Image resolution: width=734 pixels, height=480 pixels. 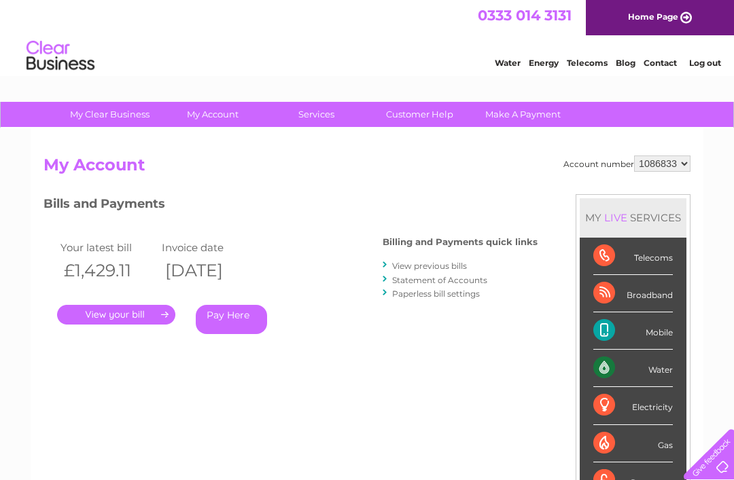 What do you see at coordinates (507, 62) in the screenshot?
I see `a: Water` at bounding box center [507, 62].